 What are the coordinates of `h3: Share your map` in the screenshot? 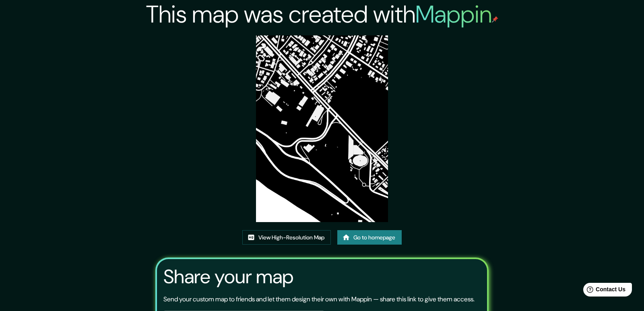 It's located at (228, 277).